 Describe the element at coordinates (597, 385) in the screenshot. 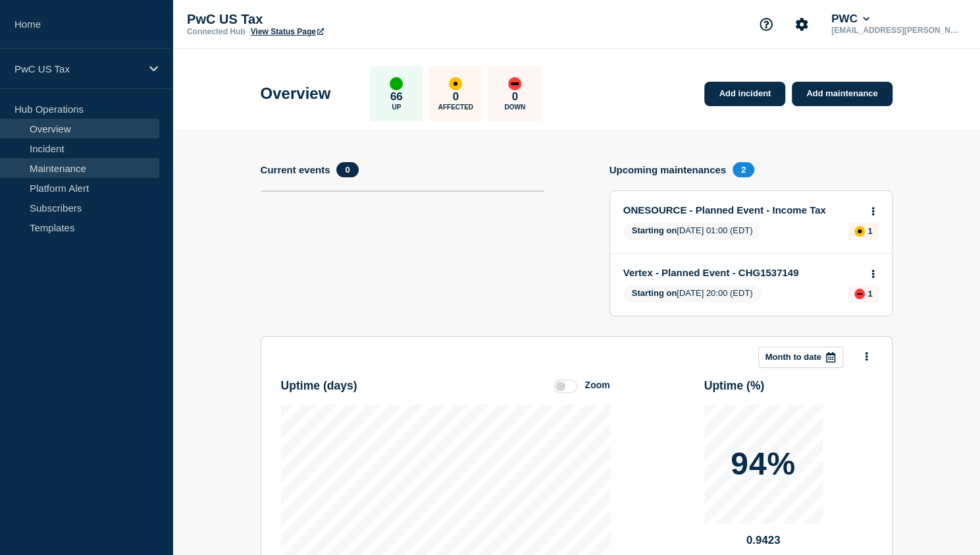

I see `div: Zoom` at that location.